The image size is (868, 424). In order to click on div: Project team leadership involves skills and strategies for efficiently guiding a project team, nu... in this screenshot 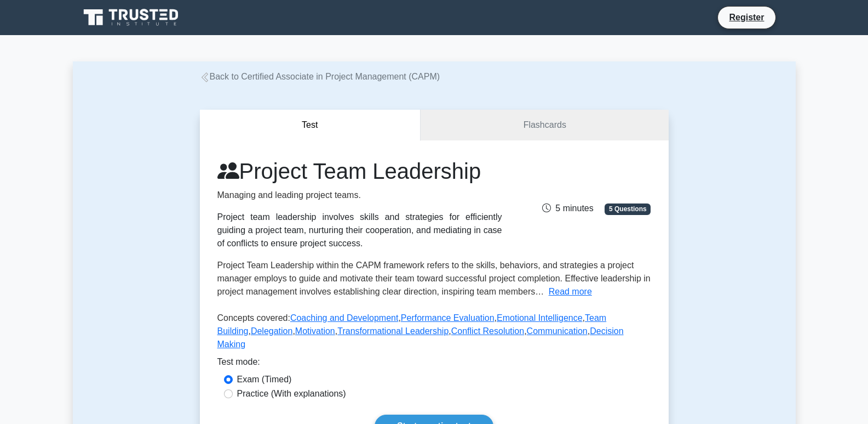, I will do `click(360, 230)`.